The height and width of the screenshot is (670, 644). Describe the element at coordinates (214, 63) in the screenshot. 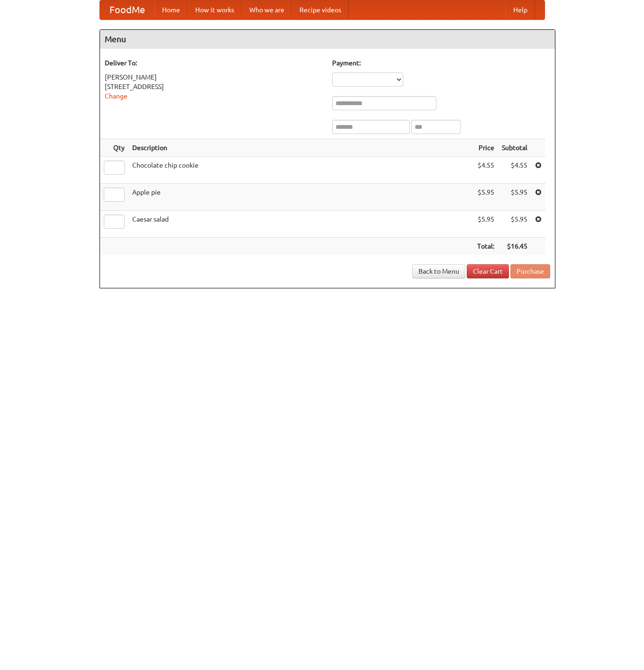

I see `h5: Deliver To:` at that location.